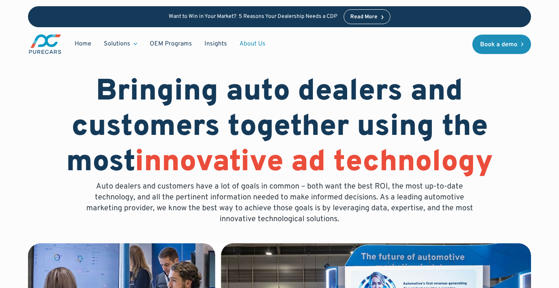 This screenshot has width=559, height=288. Describe the element at coordinates (171, 44) in the screenshot. I see `a: OEM Programs` at that location.